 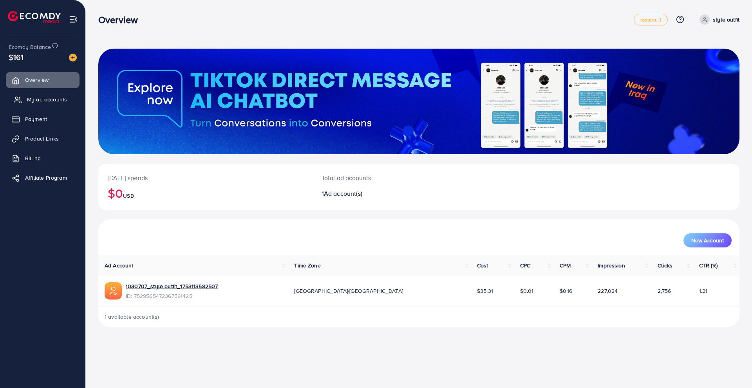 What do you see at coordinates (664, 291) in the screenshot?
I see `span: 2,756` at bounding box center [664, 291].